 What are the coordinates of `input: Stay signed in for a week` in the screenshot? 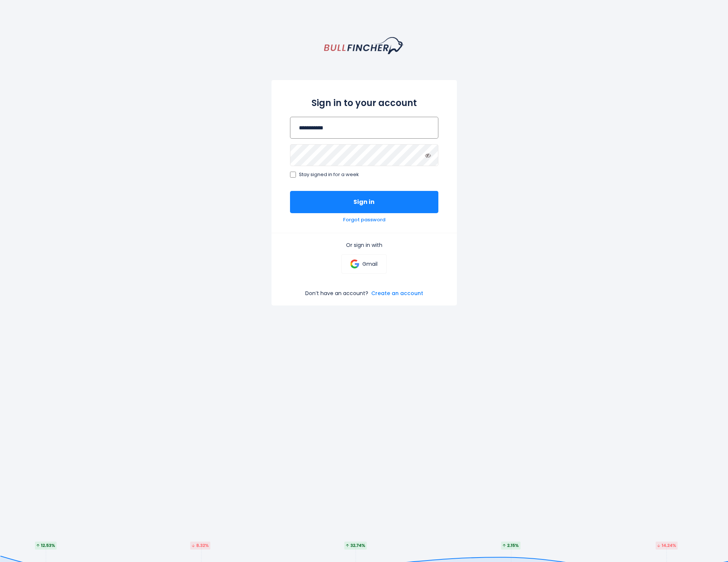 It's located at (293, 175).